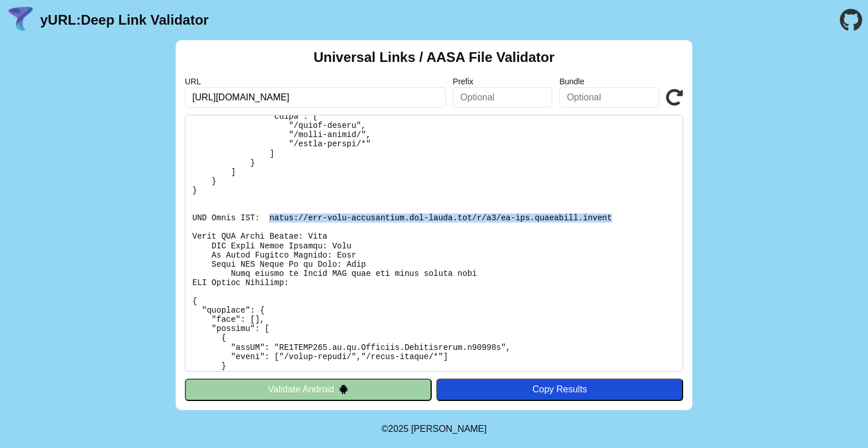  Describe the element at coordinates (398, 428) in the screenshot. I see `span: 2025` at that location.